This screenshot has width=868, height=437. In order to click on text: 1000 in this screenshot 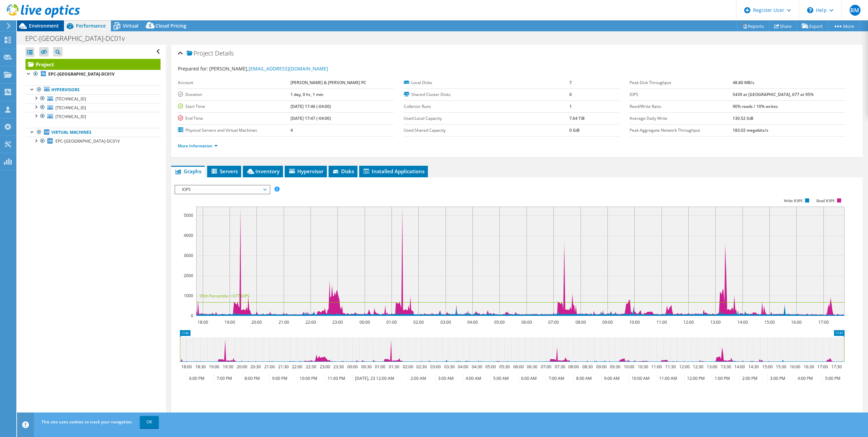, I will do `click(189, 296)`.